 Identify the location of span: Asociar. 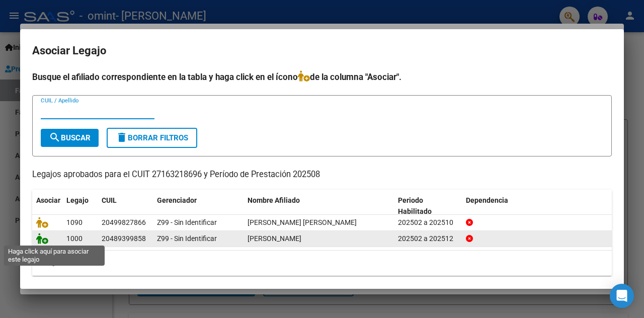
(48, 200).